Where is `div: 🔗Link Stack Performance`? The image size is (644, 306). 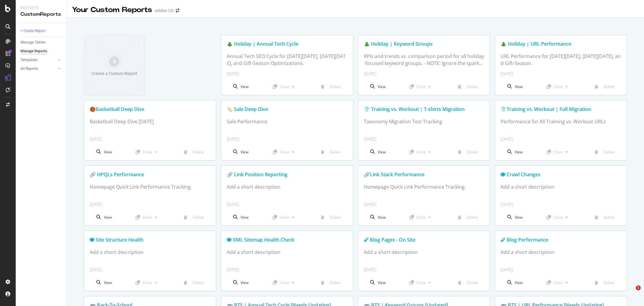
div: 🔗Link Stack Performance is located at coordinates (424, 174).